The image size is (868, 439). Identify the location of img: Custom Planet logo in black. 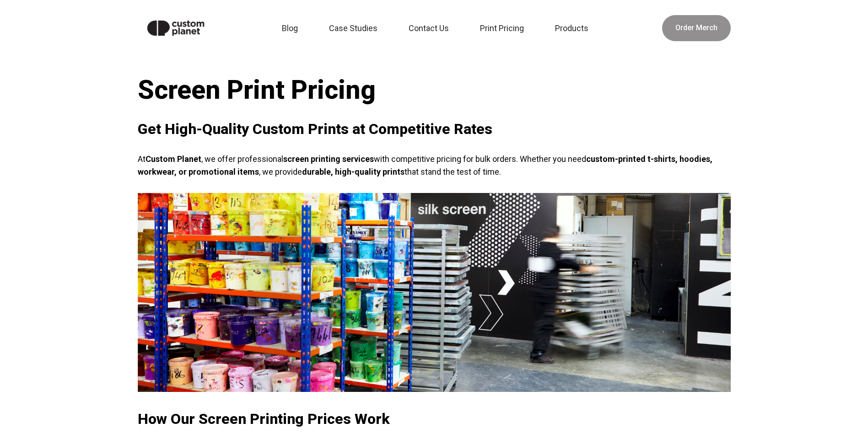
(176, 28).